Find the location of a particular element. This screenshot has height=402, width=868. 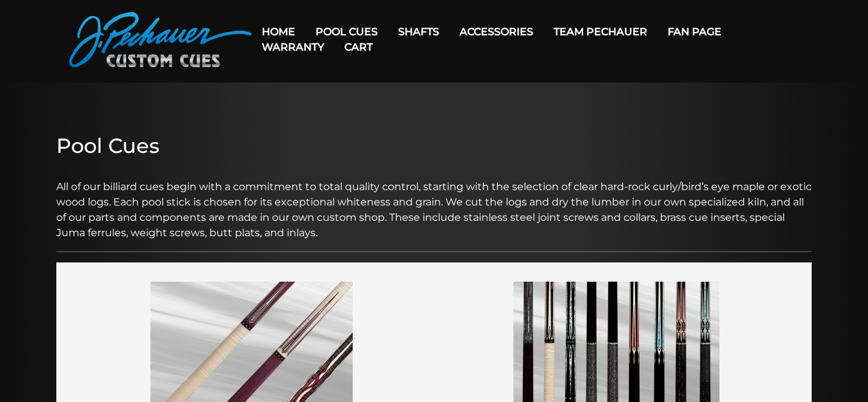

img: Pechauer Custom Cues is located at coordinates (160, 40).